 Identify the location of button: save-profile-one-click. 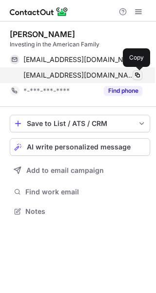
(80, 124).